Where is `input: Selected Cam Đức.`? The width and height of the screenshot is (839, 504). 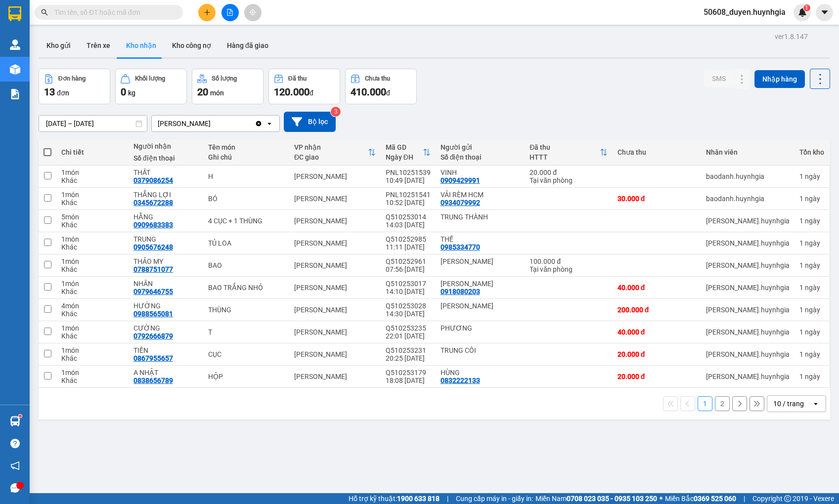
input: Selected Cam Đức. is located at coordinates (212, 124).